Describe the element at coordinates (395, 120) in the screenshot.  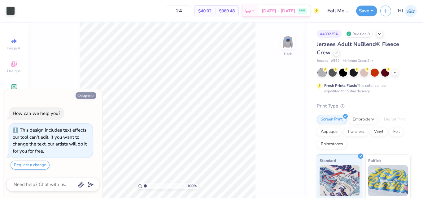
I see `div: Digital Print` at that location.